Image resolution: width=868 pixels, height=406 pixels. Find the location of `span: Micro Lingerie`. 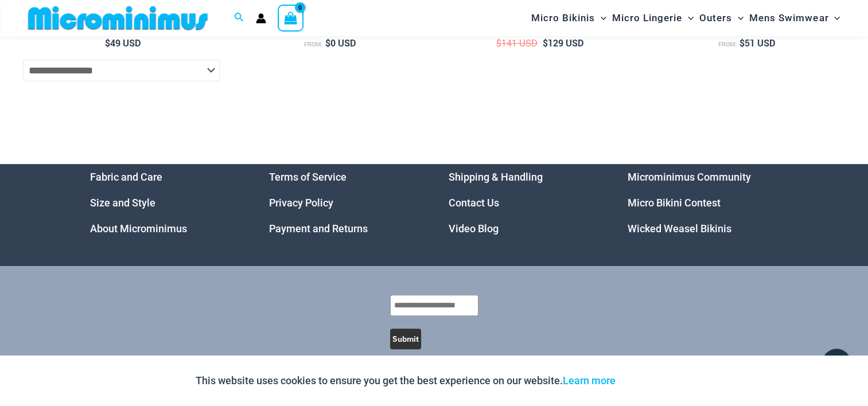

span: Micro Lingerie is located at coordinates (647, 18).